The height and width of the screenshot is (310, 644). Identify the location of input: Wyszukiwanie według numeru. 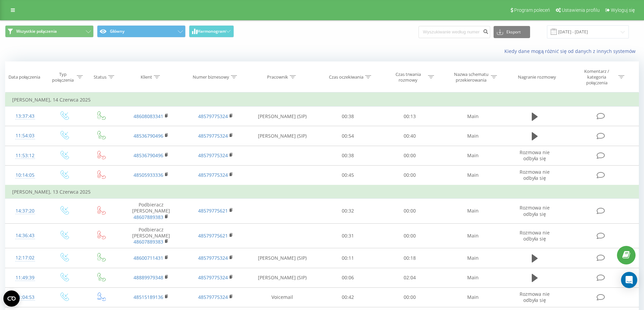
(454, 32).